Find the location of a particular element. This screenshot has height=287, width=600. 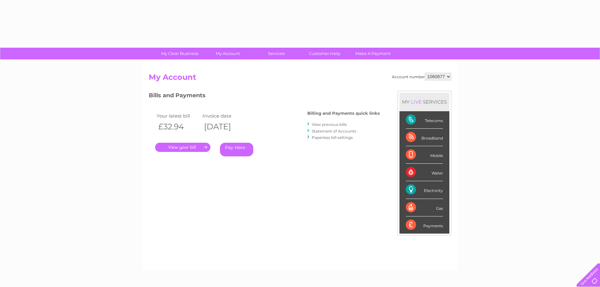

div: Broadband is located at coordinates (424, 137).